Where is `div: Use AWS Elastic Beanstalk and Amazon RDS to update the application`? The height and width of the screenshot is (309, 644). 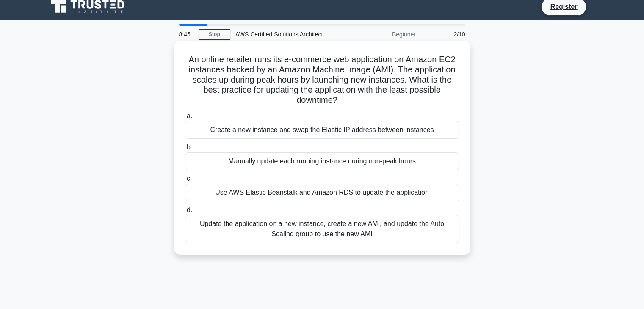 div: Use AWS Elastic Beanstalk and Amazon RDS to update the application is located at coordinates (322, 193).